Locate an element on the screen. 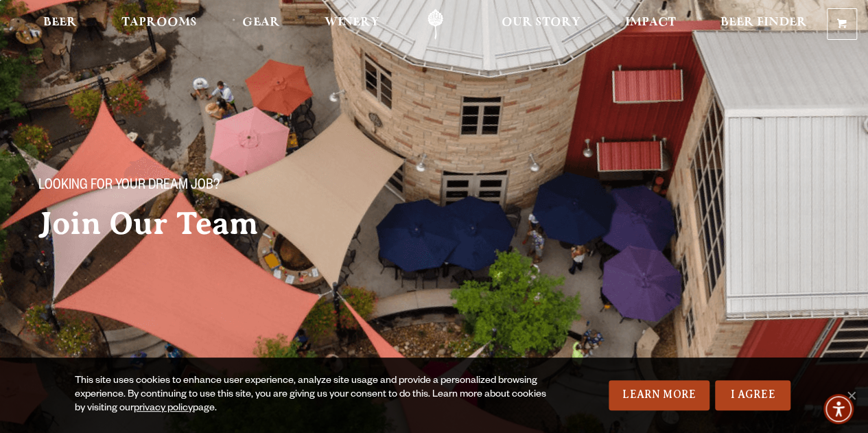  span: Impact is located at coordinates (651, 22).